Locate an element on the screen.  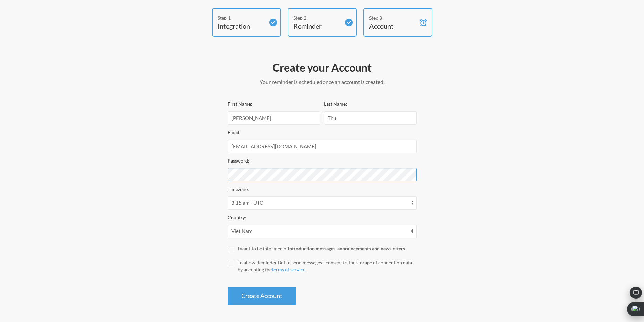
div: Step 3 is located at coordinates (393, 18).